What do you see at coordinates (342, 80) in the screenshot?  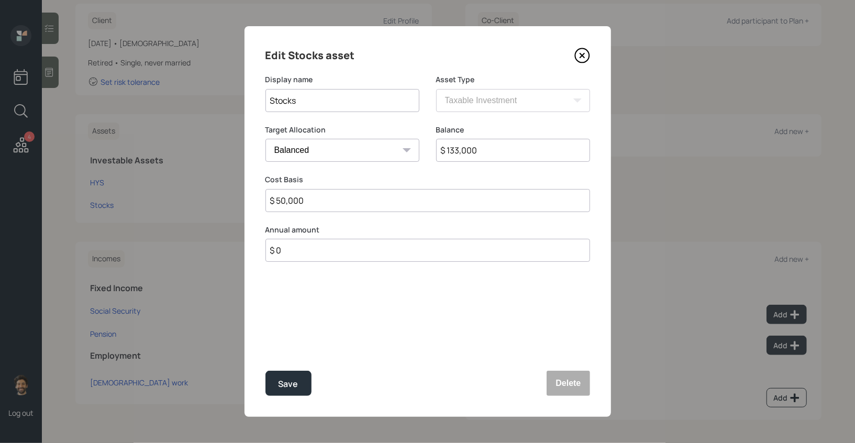 I see `label: Display name` at bounding box center [342, 80].